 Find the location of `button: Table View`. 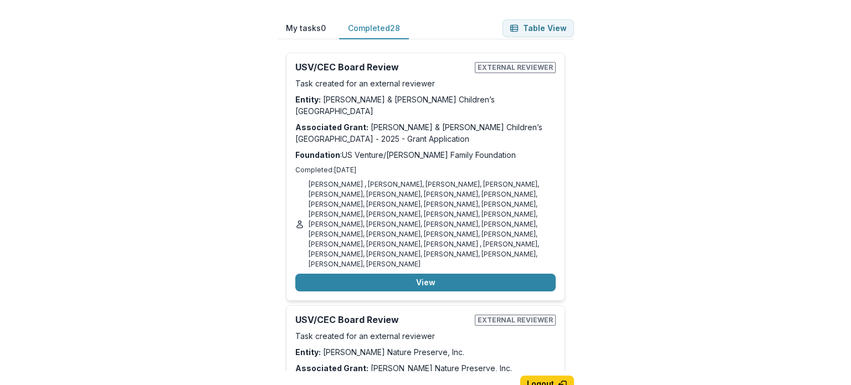

button: Table View is located at coordinates (538, 28).